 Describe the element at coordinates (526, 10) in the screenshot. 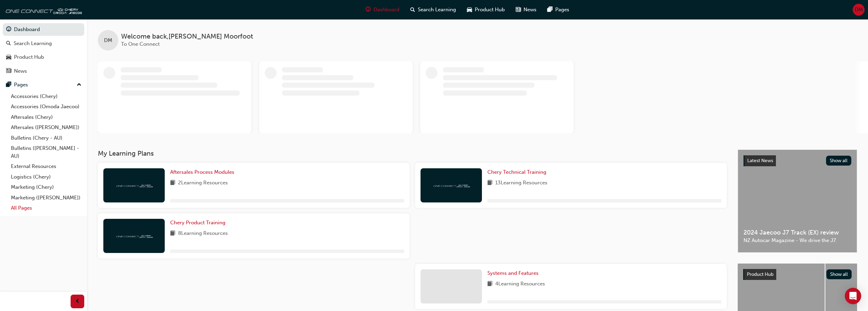

I see `a: news-iconNews` at that location.